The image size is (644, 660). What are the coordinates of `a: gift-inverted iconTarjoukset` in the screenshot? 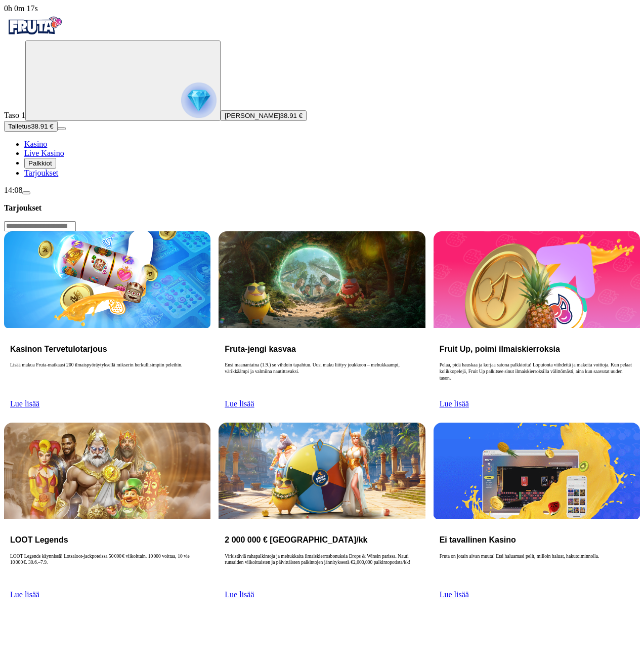 It's located at (41, 172).